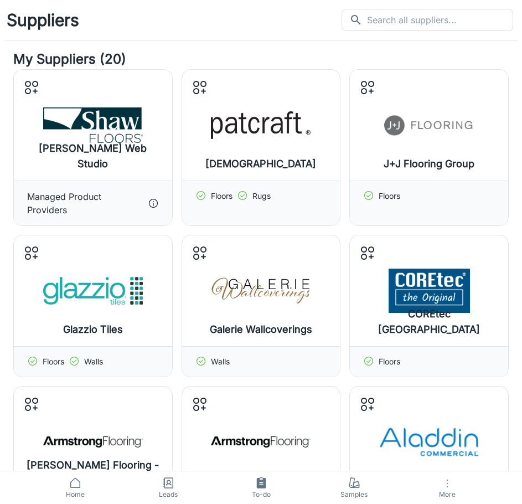  I want to click on a: To-do, so click(261, 487).